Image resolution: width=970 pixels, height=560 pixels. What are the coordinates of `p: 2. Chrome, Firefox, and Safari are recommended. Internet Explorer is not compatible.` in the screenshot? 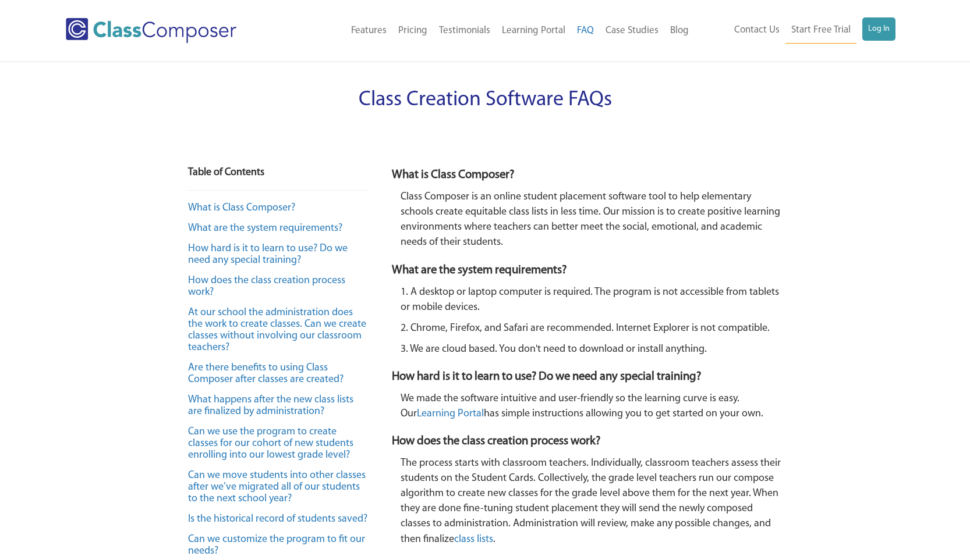 It's located at (591, 329).